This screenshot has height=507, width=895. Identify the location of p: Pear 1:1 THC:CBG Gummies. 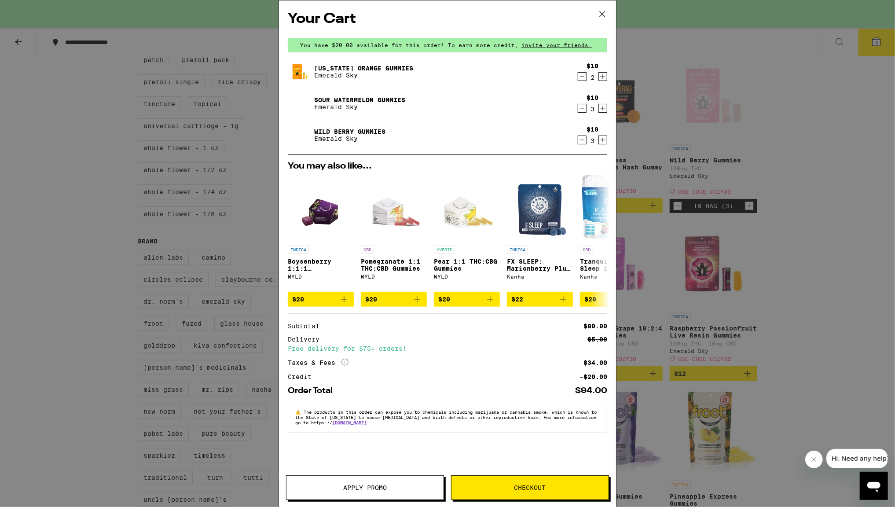
(467, 265).